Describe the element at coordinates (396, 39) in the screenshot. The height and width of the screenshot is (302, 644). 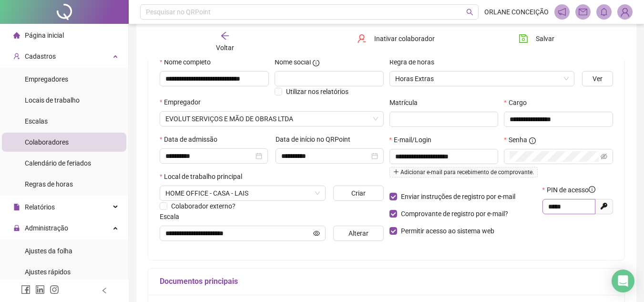
I see `button: Inativar colaborador` at that location.